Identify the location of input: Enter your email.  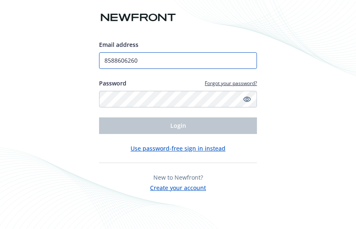
(178, 60).